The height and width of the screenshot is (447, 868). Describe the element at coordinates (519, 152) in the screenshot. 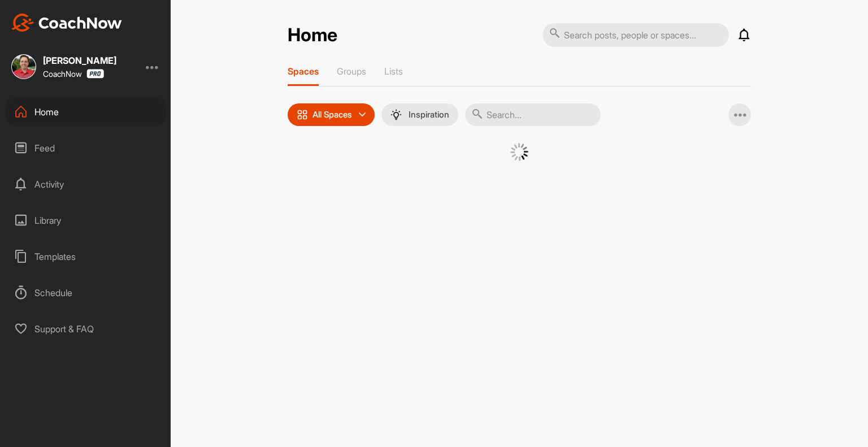

I see `img: G6gVgL6ErOh57ABN0eRmCEwV0I4iEi4d8EwaPGI0tHgoAbU4EAHFLEQAh+QQFCgALACwIAA4AGAASAAAEbHDJSesaOCdk+8xg...` at that location.